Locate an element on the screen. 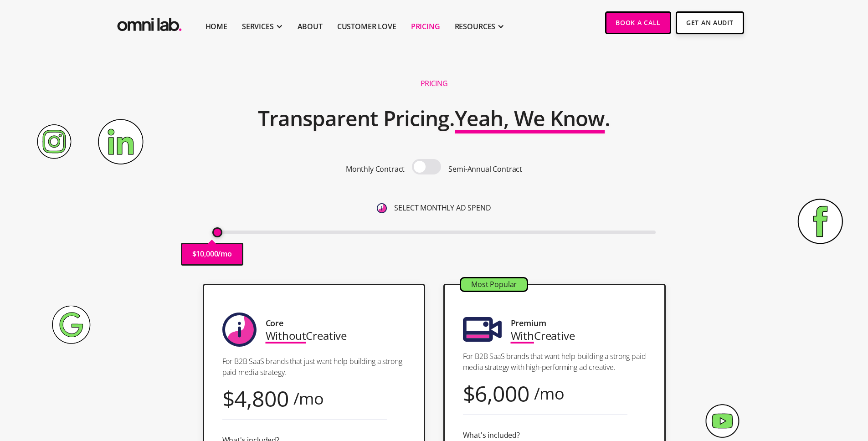 The image size is (868, 441). img: Omni Lab: B2B SaaS Demand Generation Agency is located at coordinates (150, 22).